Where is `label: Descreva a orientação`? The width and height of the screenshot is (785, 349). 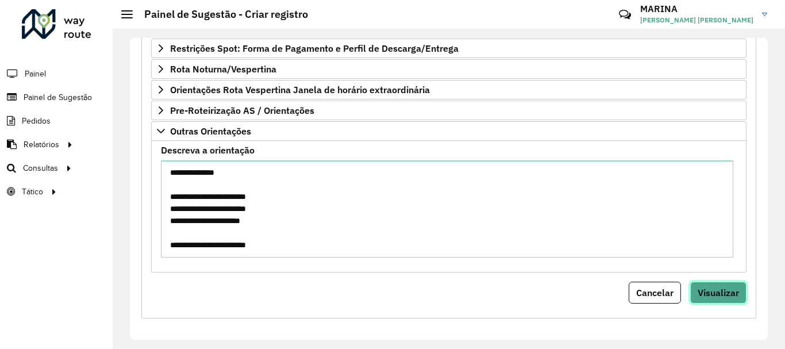 label: Descreva a orientação is located at coordinates (207, 150).